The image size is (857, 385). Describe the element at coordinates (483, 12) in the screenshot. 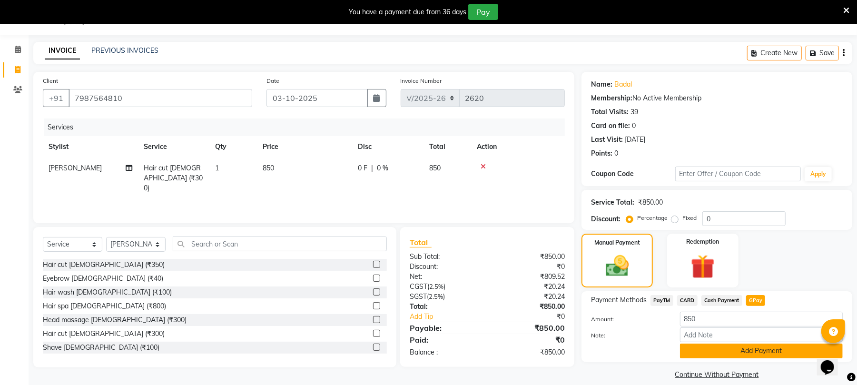

I see `button: Pay` at that location.